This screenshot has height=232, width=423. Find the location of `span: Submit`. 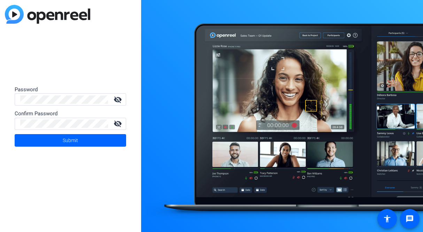

span: Submit is located at coordinates (70, 140).